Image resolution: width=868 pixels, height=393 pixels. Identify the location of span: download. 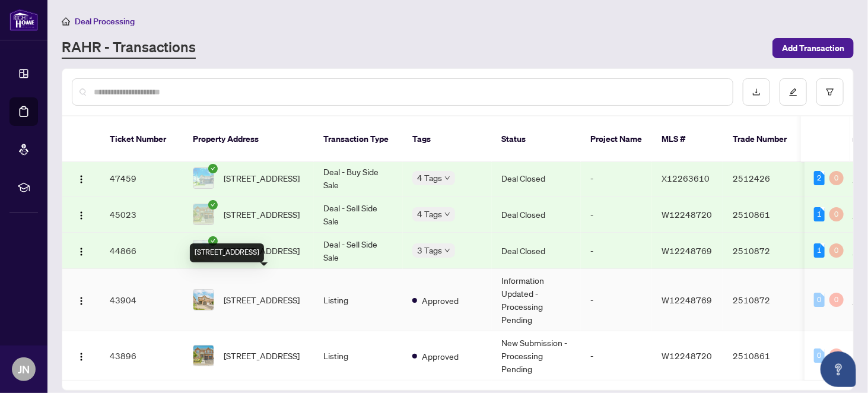
(757, 92).